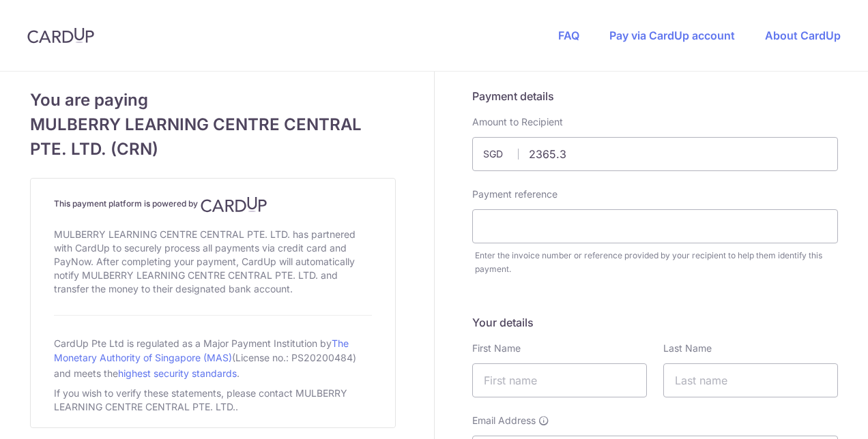 This screenshot has height=439, width=868. What do you see at coordinates (213, 204) in the screenshot?
I see `h4: This payment platform is powered by` at bounding box center [213, 204].